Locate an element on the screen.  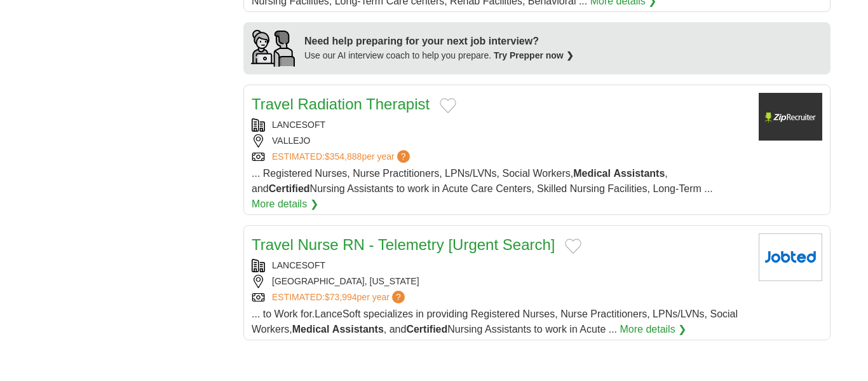
span: $73,994 is located at coordinates (340, 297).